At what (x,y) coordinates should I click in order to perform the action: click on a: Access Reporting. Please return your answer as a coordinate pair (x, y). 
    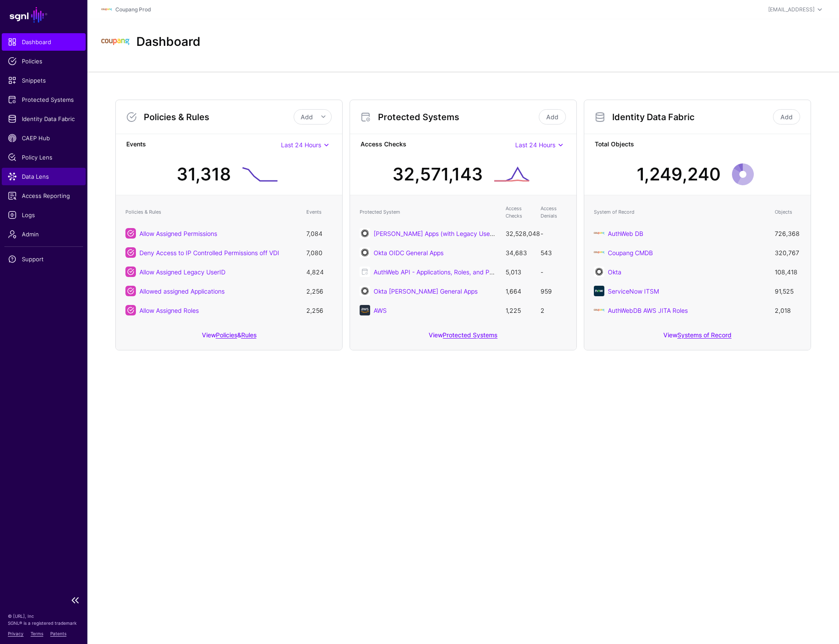
    Looking at the image, I should click on (43, 195).